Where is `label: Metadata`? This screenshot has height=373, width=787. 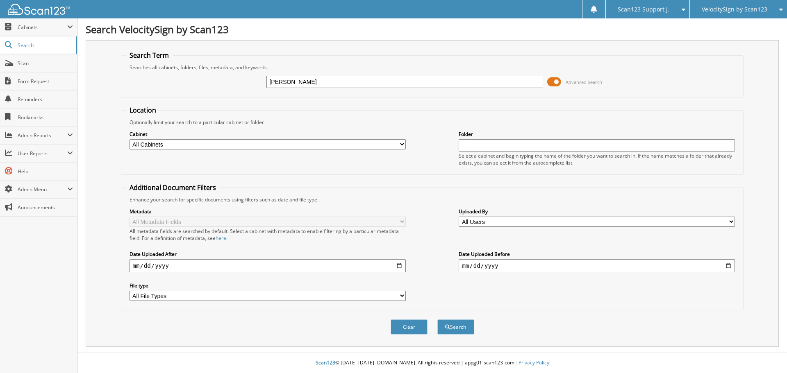 label: Metadata is located at coordinates (268, 212).